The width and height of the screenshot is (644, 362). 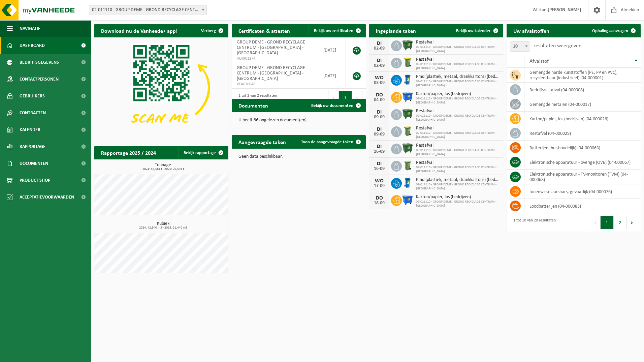 What do you see at coordinates (333, 31) in the screenshot?
I see `span: Bekijk uw certificaten` at bounding box center [333, 31].